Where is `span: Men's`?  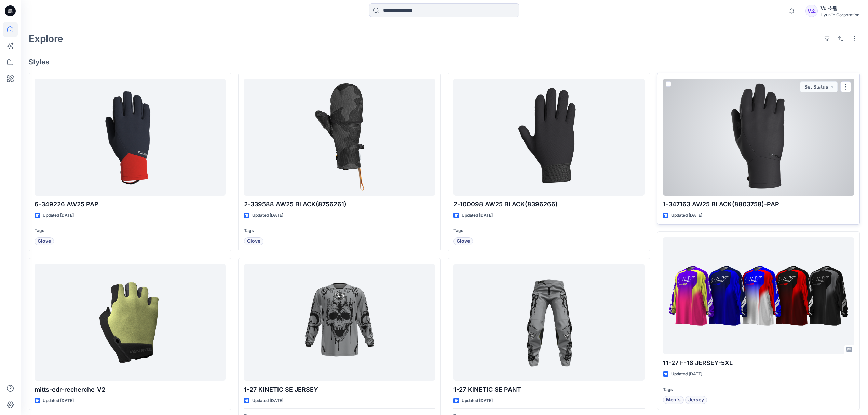
span: Men's is located at coordinates (674, 400).